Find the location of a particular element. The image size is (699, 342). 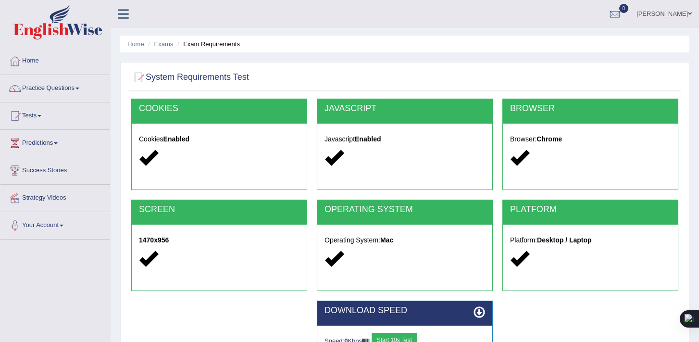

h5: Cookies is located at coordinates (219, 139).